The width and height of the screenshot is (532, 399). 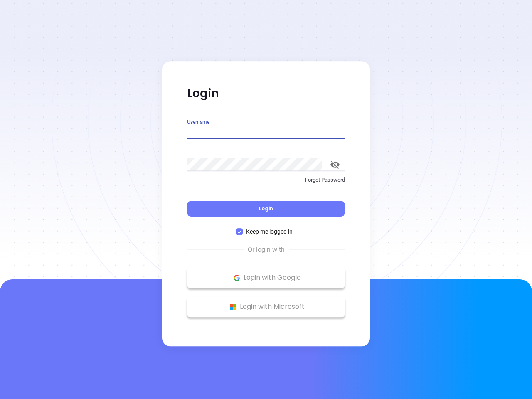 What do you see at coordinates (266, 249) in the screenshot?
I see `span: Or login with` at bounding box center [266, 249].